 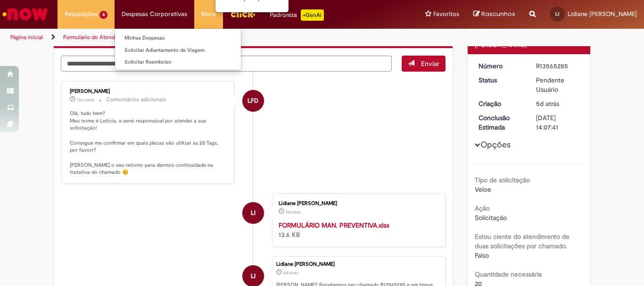 What do you see at coordinates (253, 101) in the screenshot?
I see `span: LFD` at bounding box center [253, 101].